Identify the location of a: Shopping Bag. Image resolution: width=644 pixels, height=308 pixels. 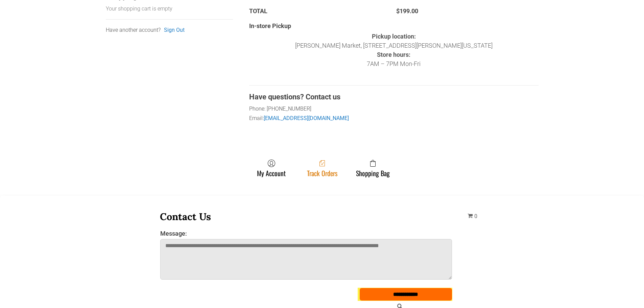
(373, 168).